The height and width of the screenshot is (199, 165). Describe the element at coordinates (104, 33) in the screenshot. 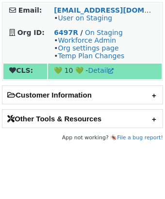

I see `a: On Staging` at that location.